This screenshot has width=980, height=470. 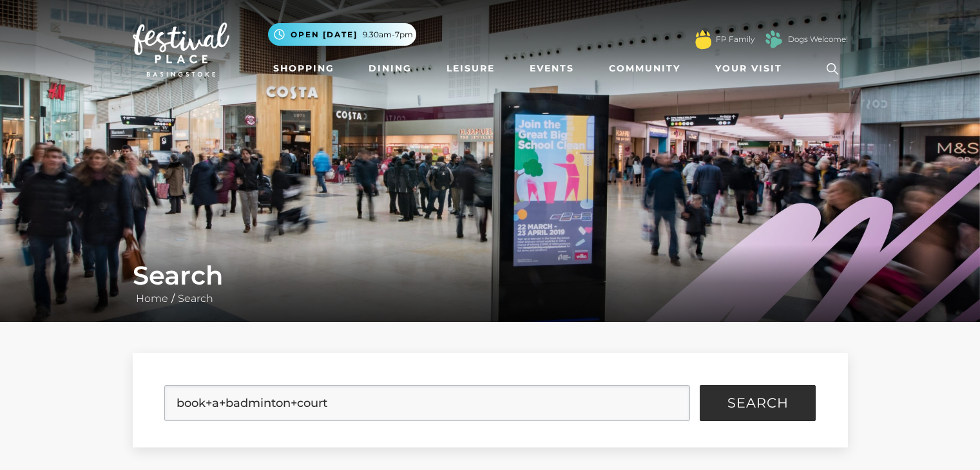 What do you see at coordinates (748, 68) in the screenshot?
I see `span: Your Visit` at bounding box center [748, 68].